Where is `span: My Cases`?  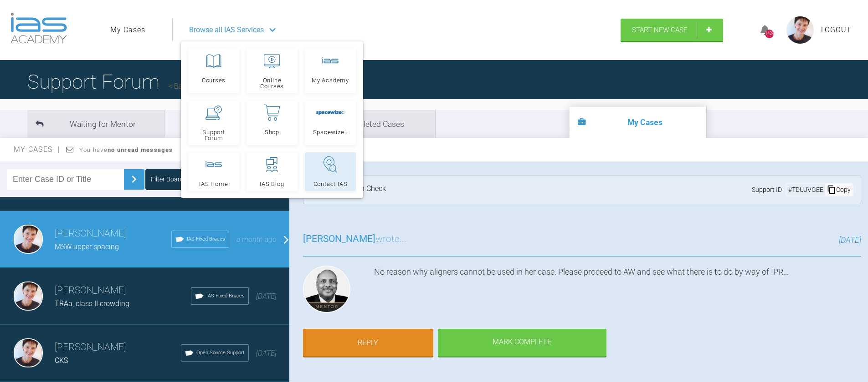
span: My Cases is located at coordinates (37, 149).